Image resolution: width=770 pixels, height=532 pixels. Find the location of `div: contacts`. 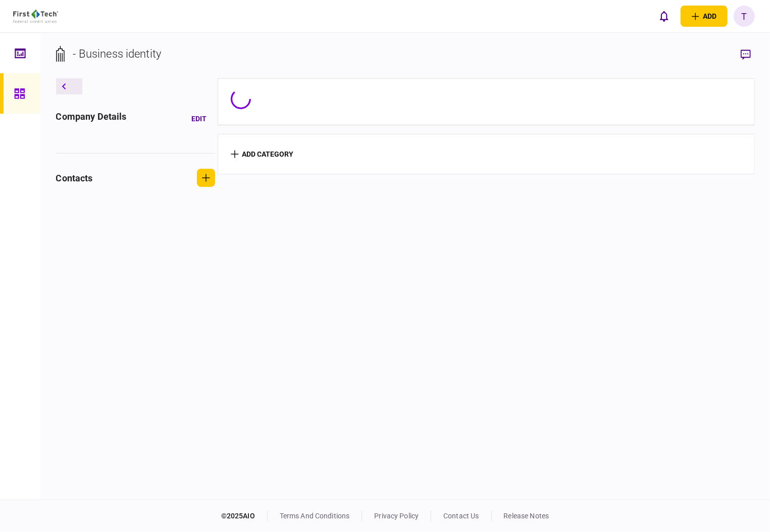

div: contacts is located at coordinates (74, 178).